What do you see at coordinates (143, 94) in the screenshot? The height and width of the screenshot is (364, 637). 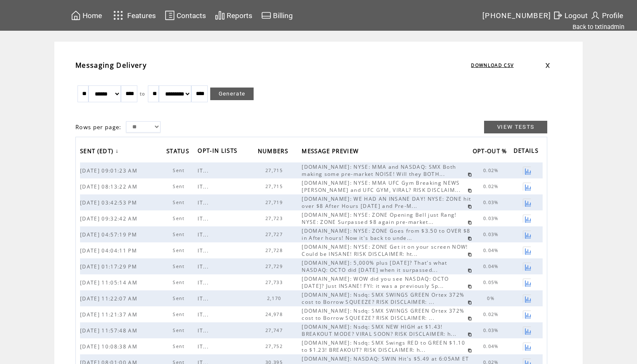 I see `span: to` at bounding box center [143, 94].